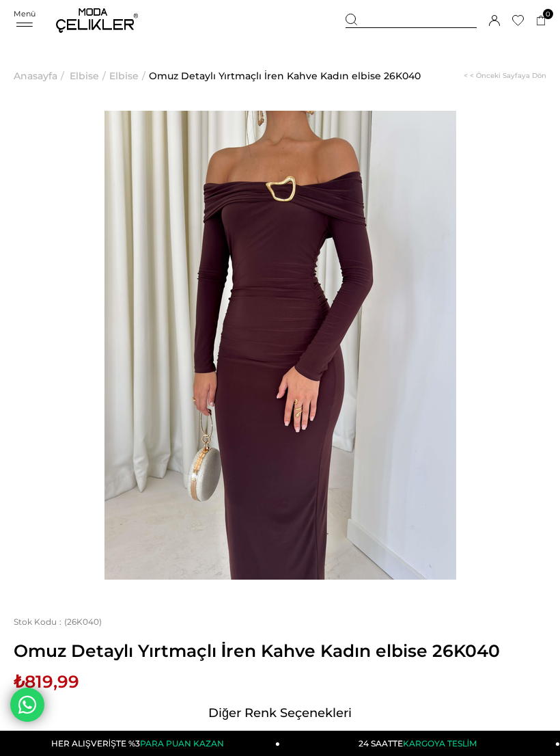 Image resolution: width=560 pixels, height=756 pixels. I want to click on a: Omuz Detaylı Yırtmaçlı İren Kahve Kadın elbise 26K040, so click(285, 76).